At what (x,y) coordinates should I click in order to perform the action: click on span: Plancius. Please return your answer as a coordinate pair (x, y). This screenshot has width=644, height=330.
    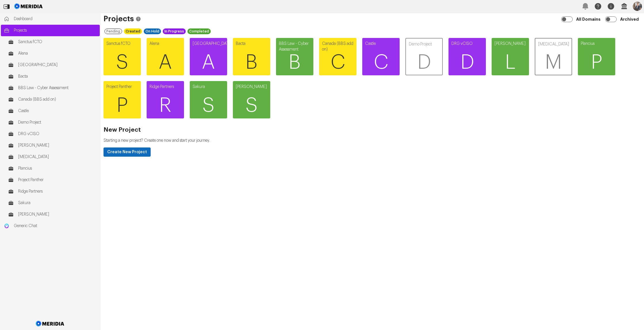
    Looking at the image, I should click on (57, 168).